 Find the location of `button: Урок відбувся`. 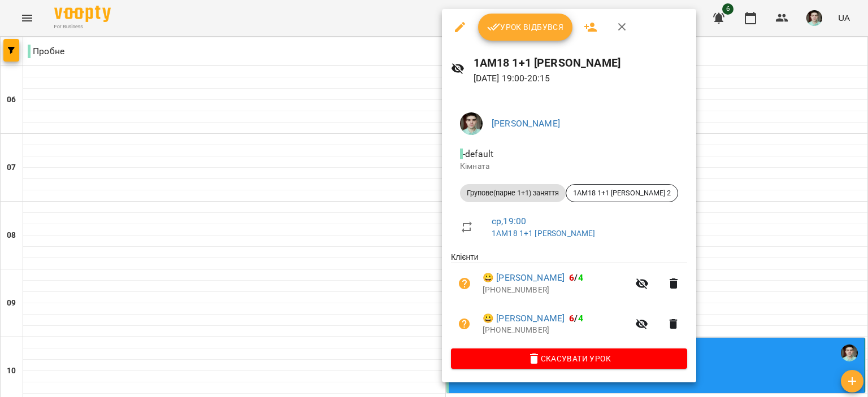

button: Урок відбувся is located at coordinates (525, 27).